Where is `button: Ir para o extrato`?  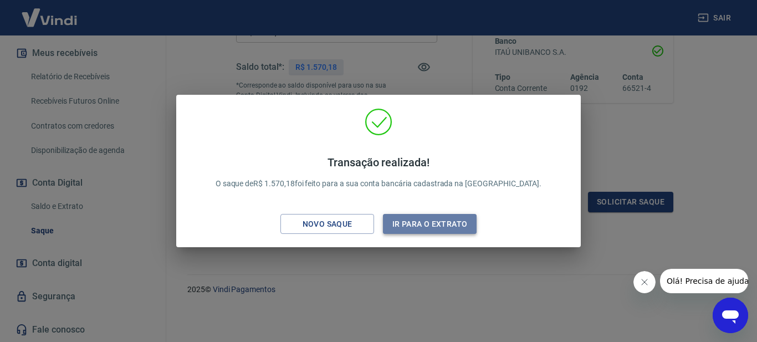
button: Ir para o extrato is located at coordinates (429, 224).